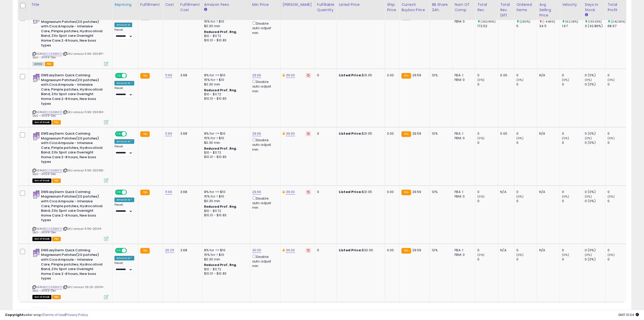  What do you see at coordinates (69, 55) in the screenshot?
I see `span: | SKU: amazo-11.96-250817-S&S--34.99-Dev` at bounding box center [69, 55].